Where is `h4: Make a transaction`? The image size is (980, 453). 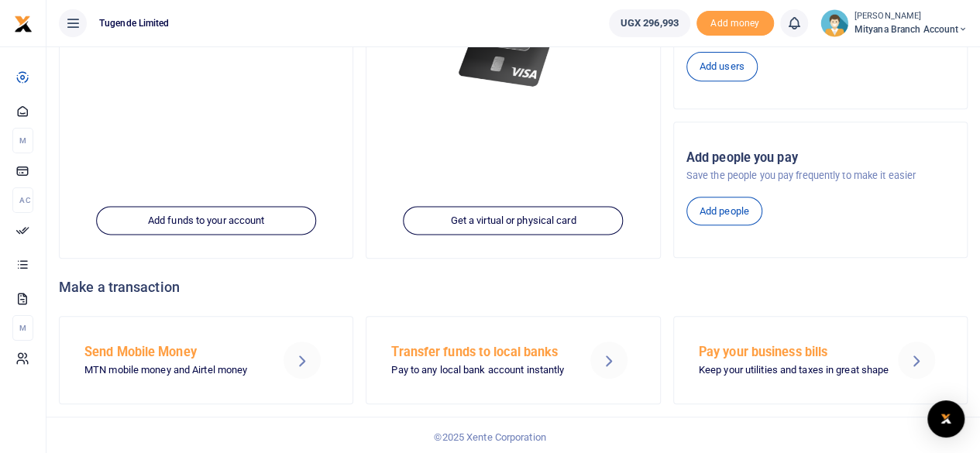
h4: Make a transaction is located at coordinates (513, 287).